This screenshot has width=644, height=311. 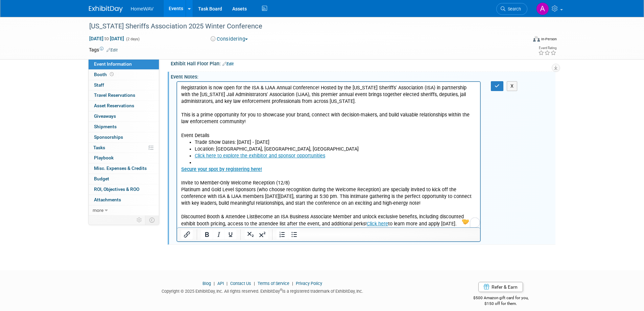 I want to click on a: Contact Us, so click(x=240, y=283).